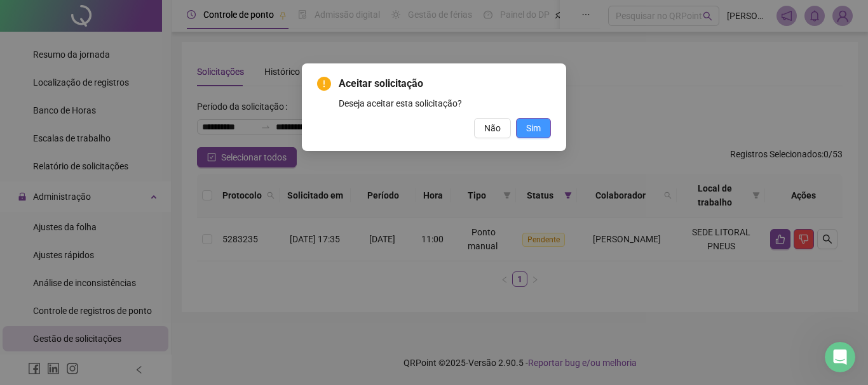  I want to click on div: Deseja aceitar esta solicitação?, so click(445, 103).